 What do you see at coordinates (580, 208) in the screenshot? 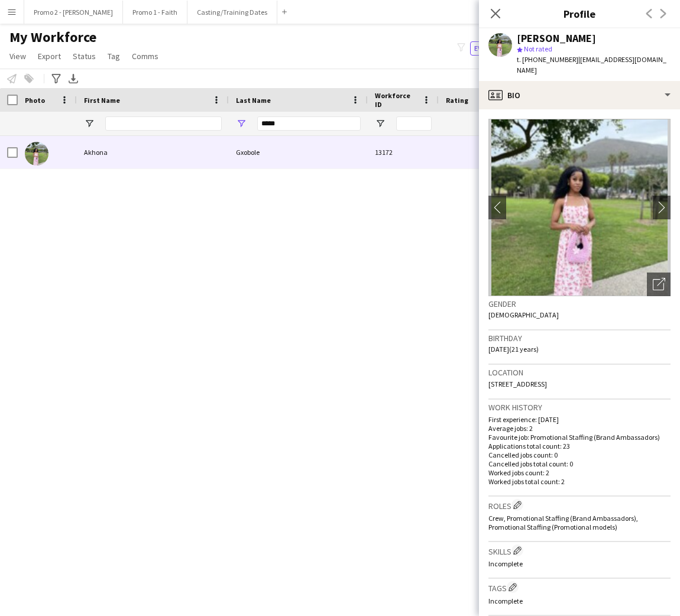
I see `img: Crew avatar or photo` at bounding box center [580, 208].